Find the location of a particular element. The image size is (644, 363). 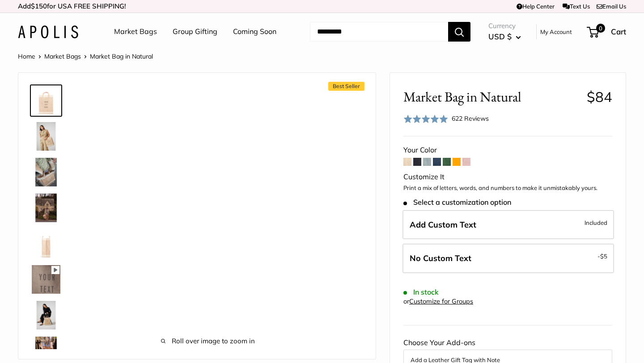

p: Print a mix of letters, words, and numbers to make it unmistakably yours. is located at coordinates (507, 188).